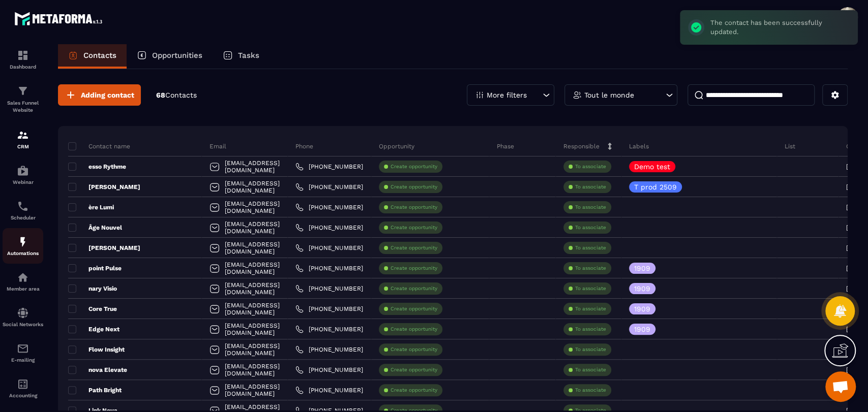  Describe the element at coordinates (23, 182) in the screenshot. I see `p: Webinar` at that location.